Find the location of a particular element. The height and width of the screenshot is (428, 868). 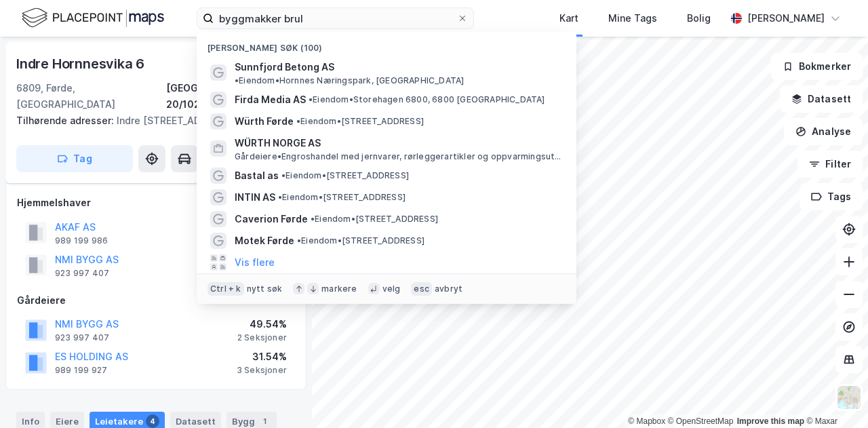

div: Mine Tags is located at coordinates (633, 18).